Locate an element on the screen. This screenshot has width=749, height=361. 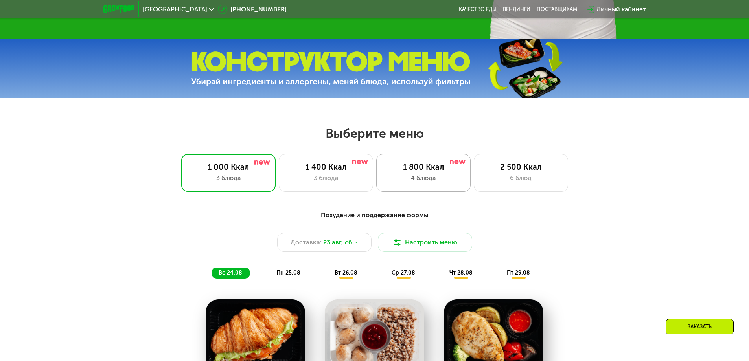
span: ср 27.08 is located at coordinates (403, 273).